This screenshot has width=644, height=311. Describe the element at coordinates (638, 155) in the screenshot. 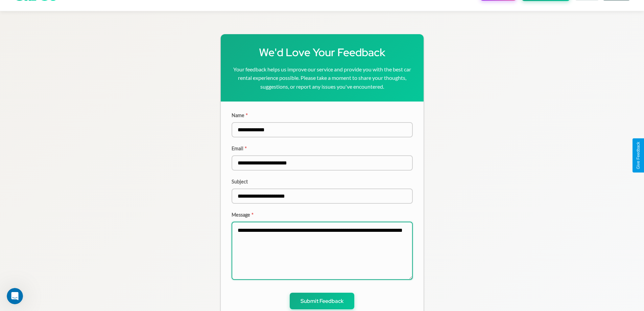

I see `div: Give Feedback` at that location.